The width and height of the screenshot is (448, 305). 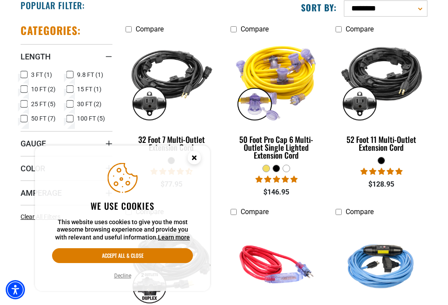 What do you see at coordinates (66, 143) in the screenshot?
I see `summary: Gauge` at bounding box center [66, 143].